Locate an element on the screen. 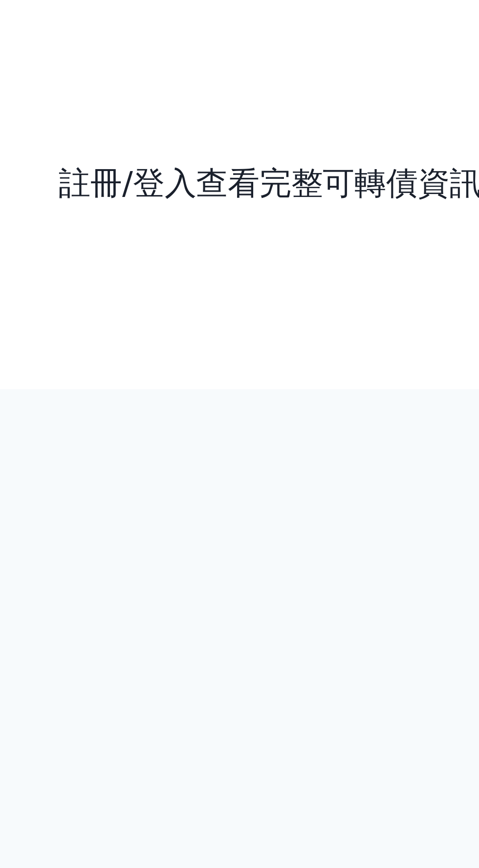 Image resolution: width=479 pixels, height=868 pixels. li: 轉換價值接近百元 is located at coordinates (47, 145).